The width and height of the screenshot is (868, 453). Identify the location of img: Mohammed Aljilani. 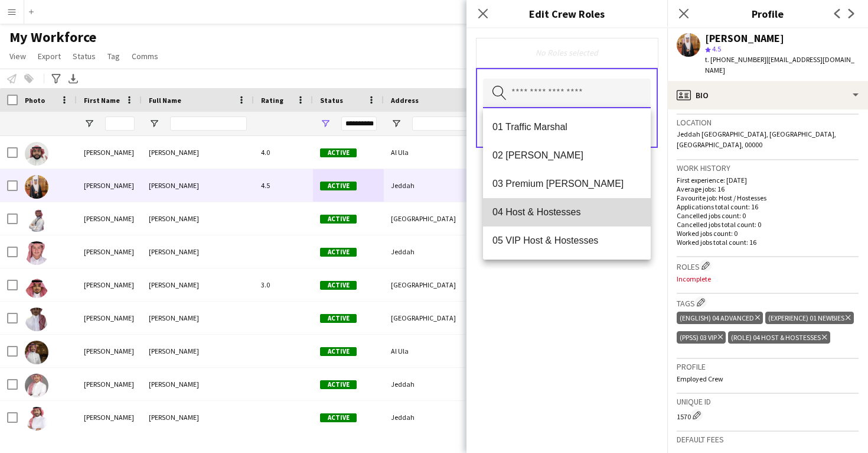
(37, 419).